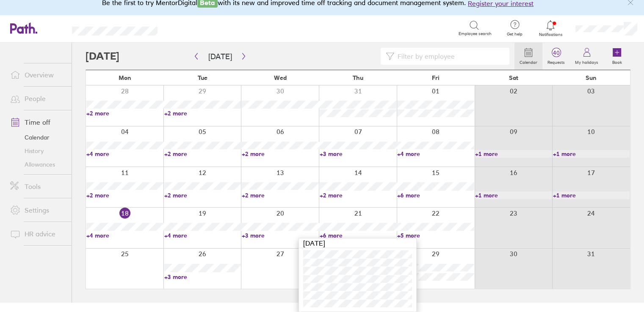  Describe the element at coordinates (358, 77) in the screenshot. I see `span: Thu` at that location.